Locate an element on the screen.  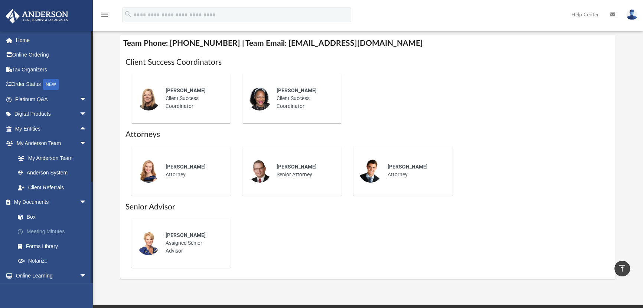
a: Box is located at coordinates (52, 217).